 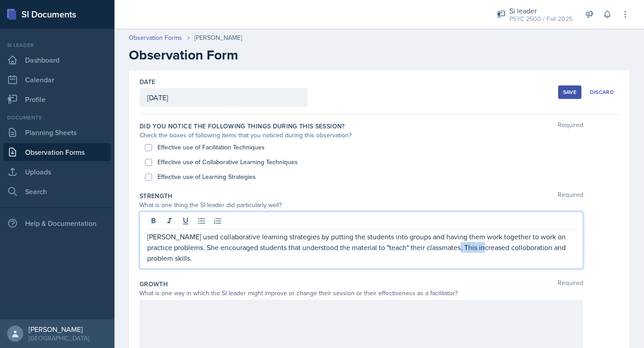 I want to click on button: Discard, so click(x=602, y=92).